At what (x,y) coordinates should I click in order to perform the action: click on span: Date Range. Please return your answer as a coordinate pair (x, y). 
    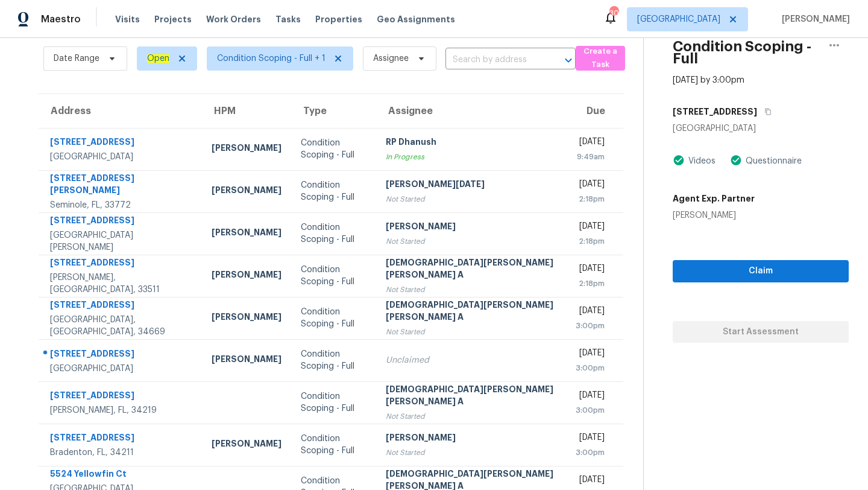
    Looking at the image, I should click on (76, 58).